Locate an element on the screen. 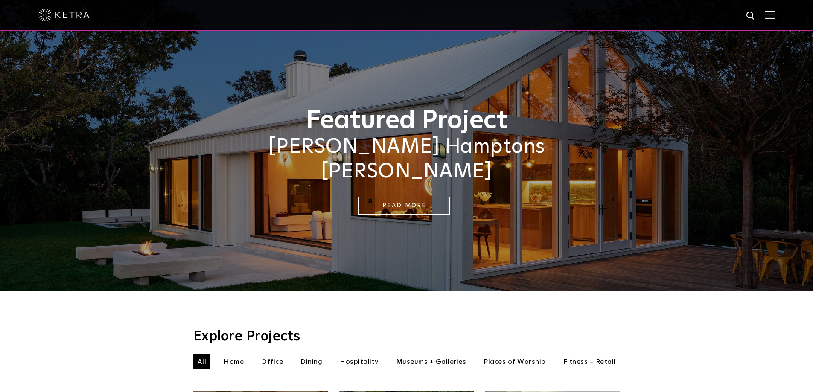 This screenshot has width=813, height=392. img: search icon is located at coordinates (751, 16).